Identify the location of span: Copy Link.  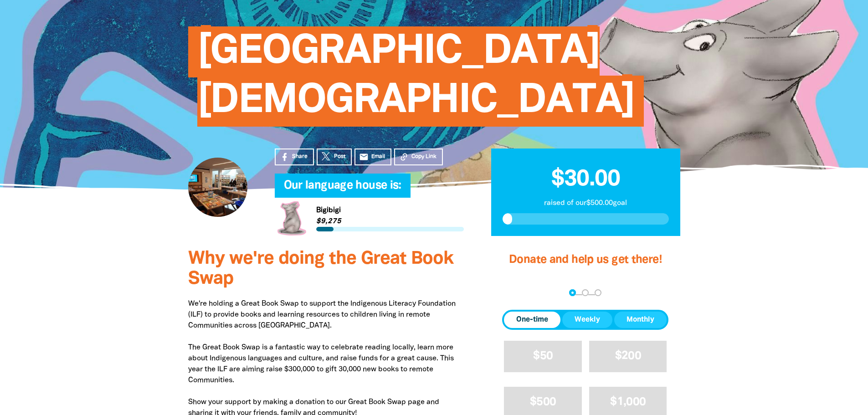
(424, 157).